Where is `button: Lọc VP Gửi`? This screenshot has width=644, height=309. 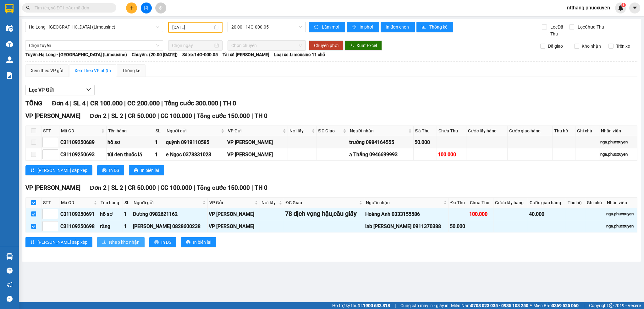 button: Lọc VP Gửi is located at coordinates (60, 90).